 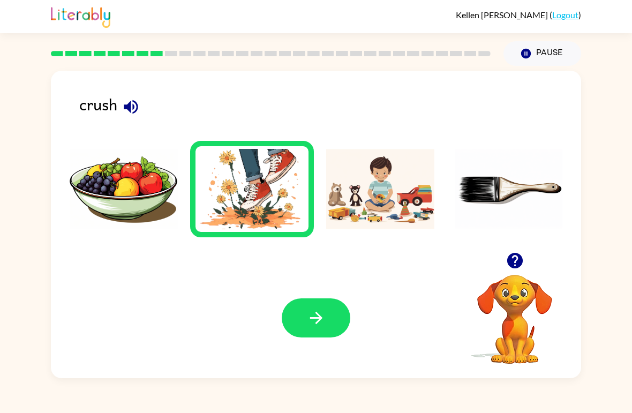 I want to click on div: crush, so click(x=330, y=109).